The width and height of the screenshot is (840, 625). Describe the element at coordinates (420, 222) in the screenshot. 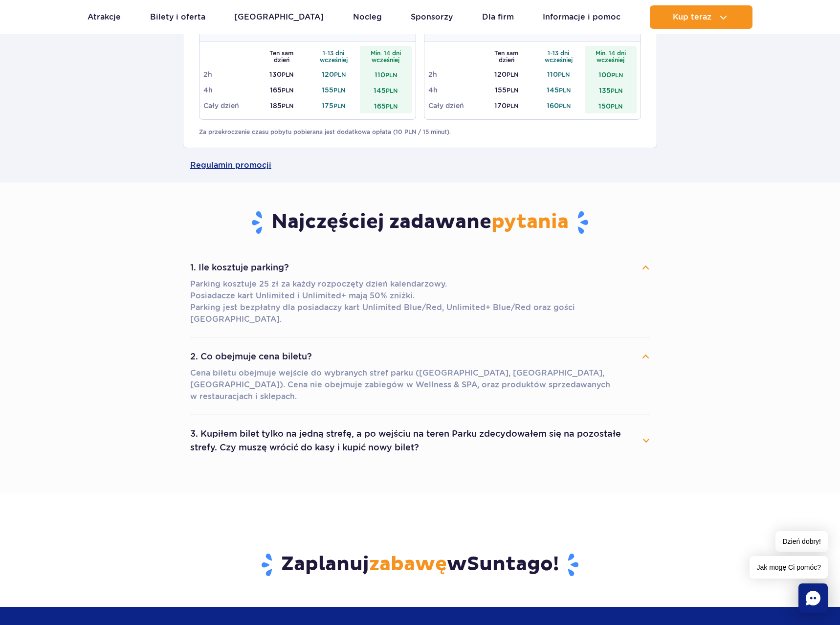

I see `h3: Najczęściej zadawane` at that location.